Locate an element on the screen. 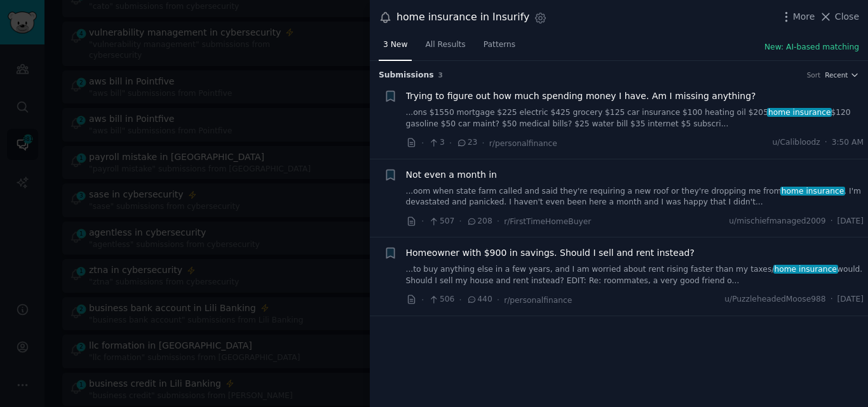  button: Close is located at coordinates (839, 17).